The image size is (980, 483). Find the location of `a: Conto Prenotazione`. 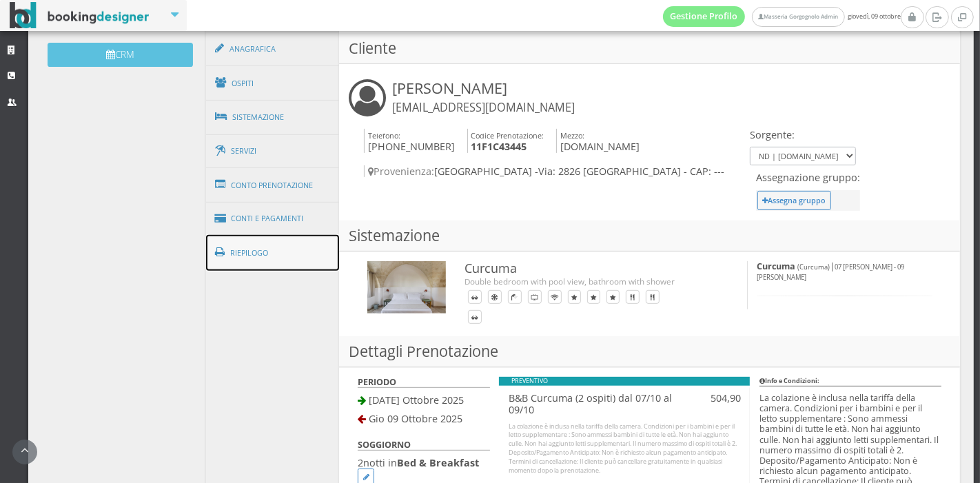

a: Conto Prenotazione is located at coordinates (273, 186).